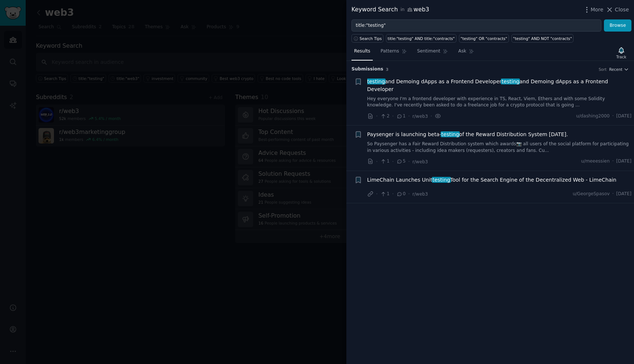 Image resolution: width=634 pixels, height=364 pixels. Describe the element at coordinates (542, 39) in the screenshot. I see `div: "testing" AND NOT "contracts"` at that location.